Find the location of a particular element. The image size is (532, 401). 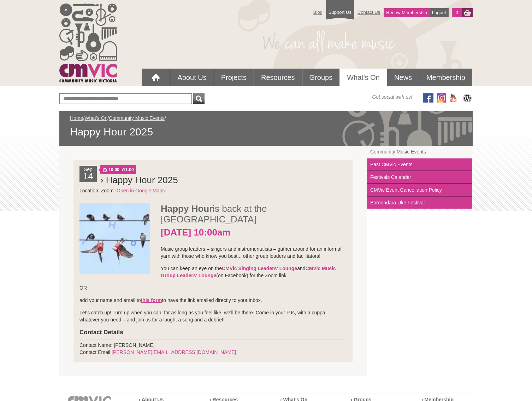

a: 0 is located at coordinates (457, 13).